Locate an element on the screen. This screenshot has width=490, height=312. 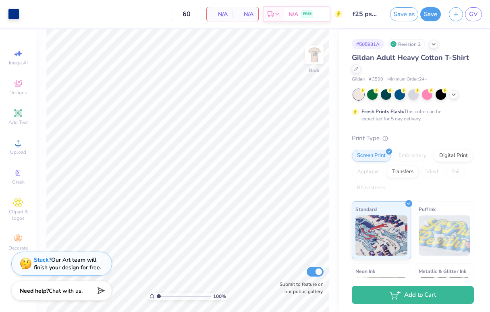
button: Save as is located at coordinates (404, 14).